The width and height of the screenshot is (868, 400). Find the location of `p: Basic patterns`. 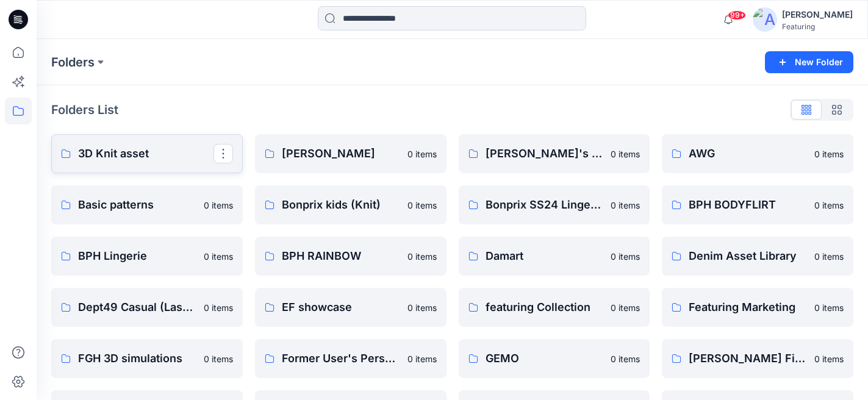

p: Basic patterns is located at coordinates (137, 205).